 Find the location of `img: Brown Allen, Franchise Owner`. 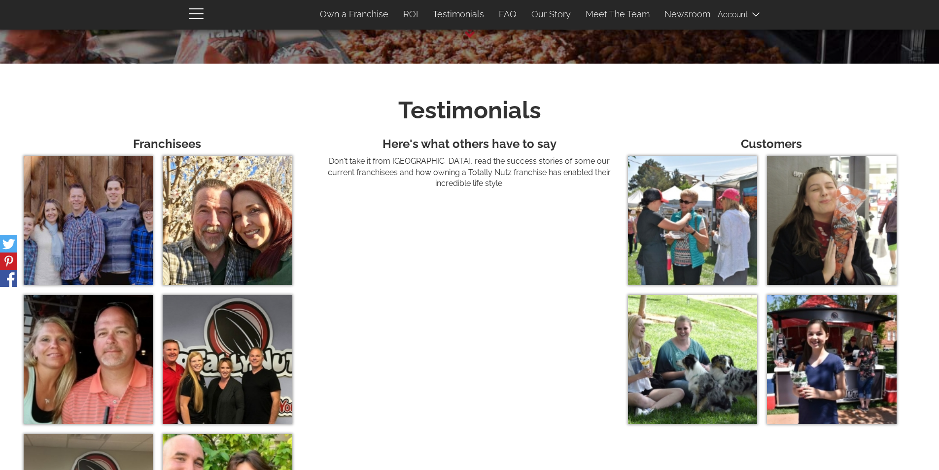

img: Brown Allen, Franchise Owner is located at coordinates (88, 359).